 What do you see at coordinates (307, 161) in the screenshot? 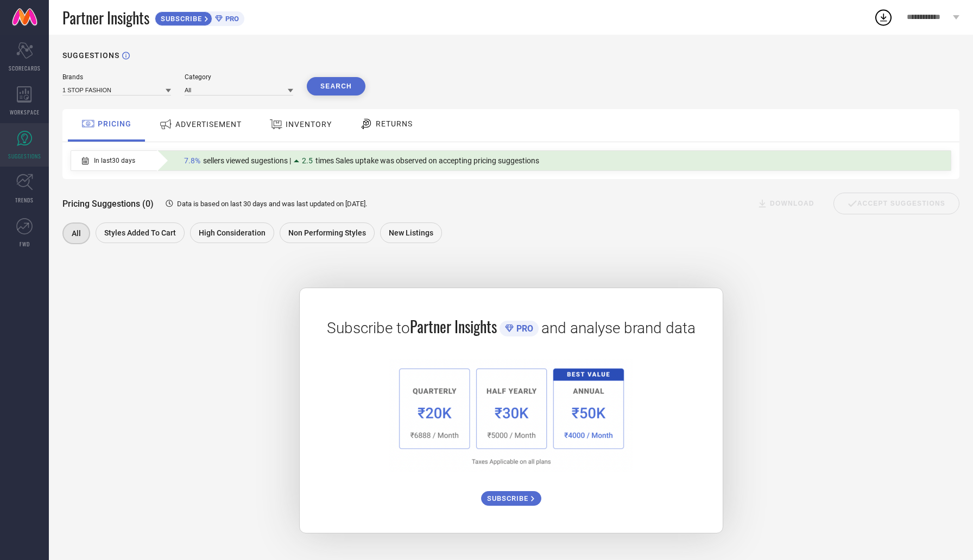
I see `span: 2.5` at bounding box center [307, 161].